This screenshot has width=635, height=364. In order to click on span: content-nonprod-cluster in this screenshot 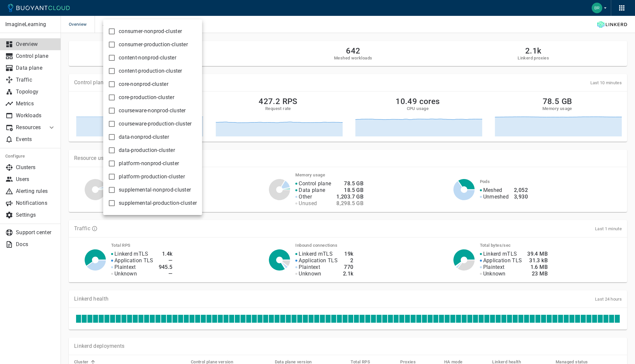, I will do `click(147, 58)`.